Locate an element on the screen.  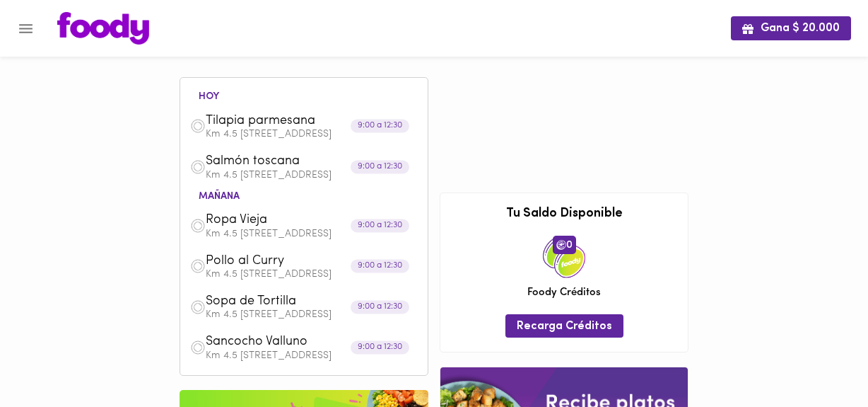
span: Ropa Vieja is located at coordinates (287, 220).